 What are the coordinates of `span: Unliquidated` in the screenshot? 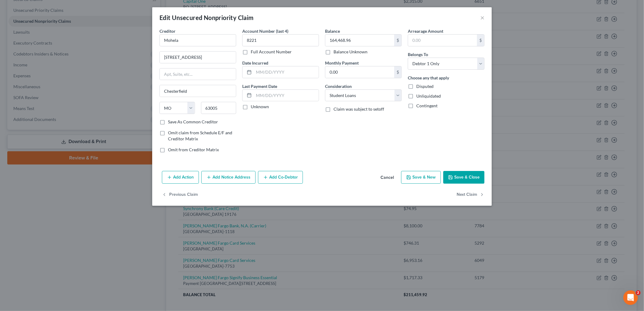 It's located at (429, 95).